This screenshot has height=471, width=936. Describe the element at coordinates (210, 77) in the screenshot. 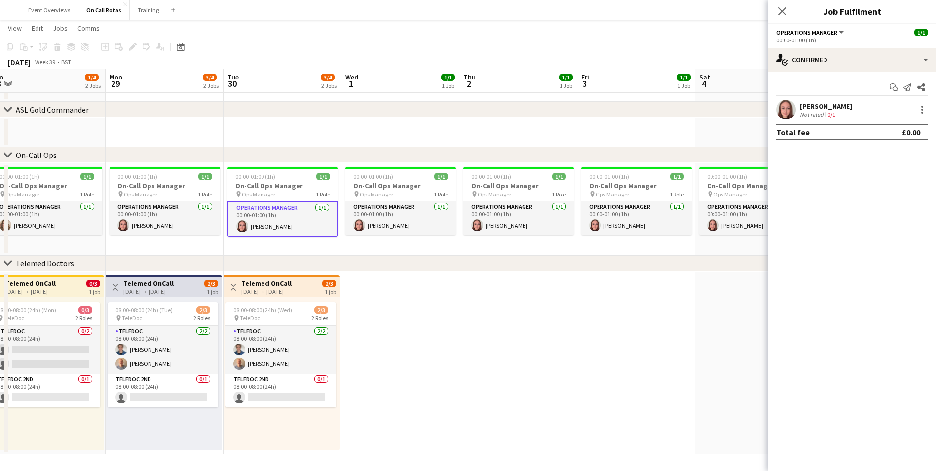

I see `span: 3/4` at that location.